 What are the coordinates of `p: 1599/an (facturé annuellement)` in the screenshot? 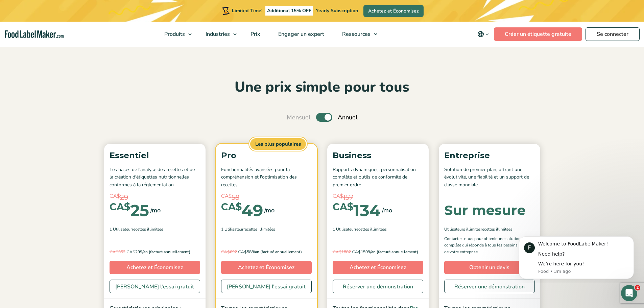 It's located at (378, 252).